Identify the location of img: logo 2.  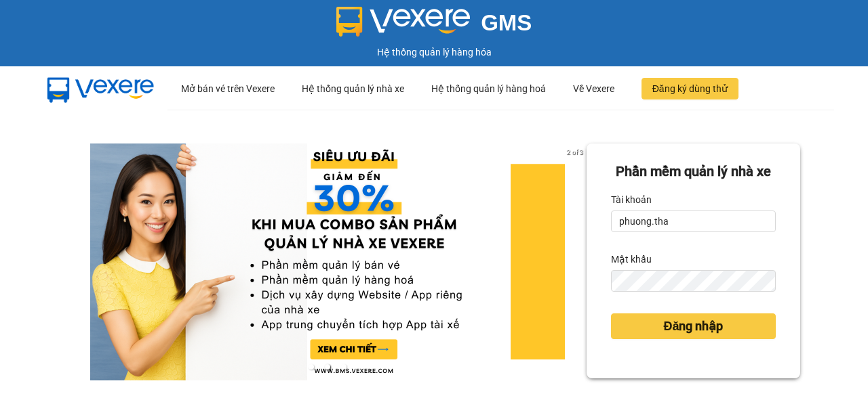
(403, 22).